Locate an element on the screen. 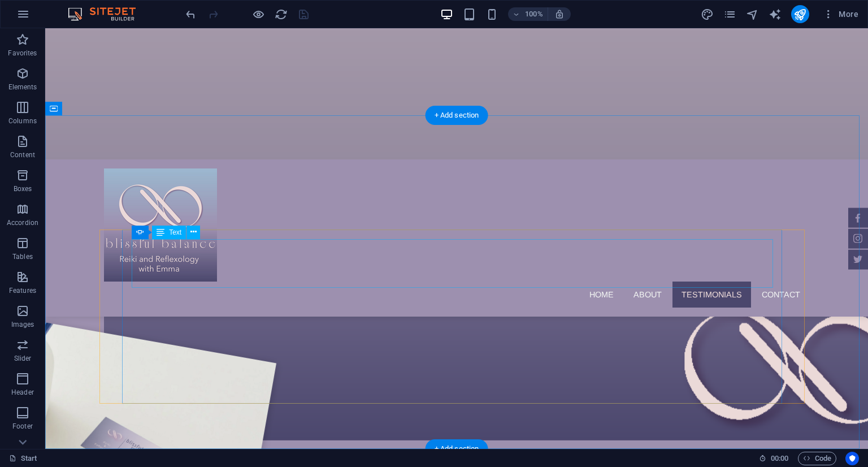  i: Pages (Ctrl+Alt+S) is located at coordinates (730, 14).